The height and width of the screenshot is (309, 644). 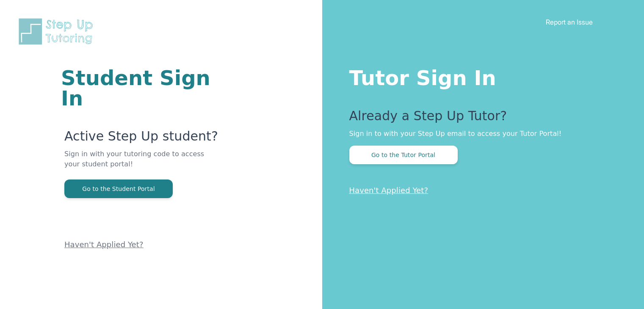 What do you see at coordinates (404, 155) in the screenshot?
I see `button: Go to the Tutor Portal` at bounding box center [404, 155].